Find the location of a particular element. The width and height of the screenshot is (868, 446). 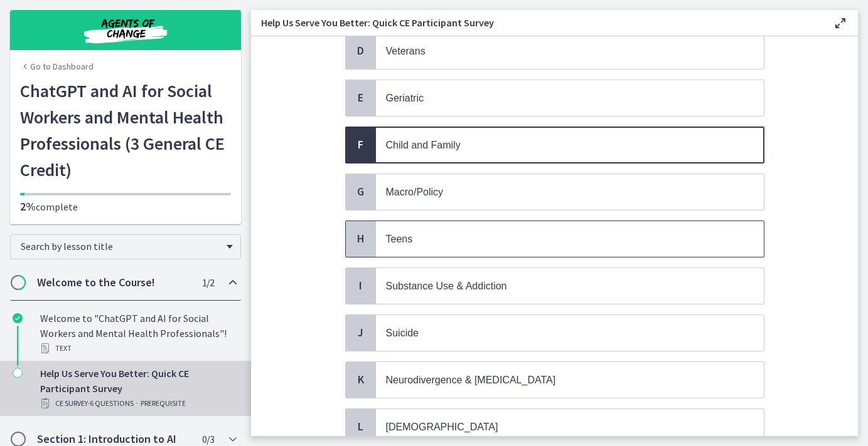

div: CE Survey is located at coordinates (138, 404).